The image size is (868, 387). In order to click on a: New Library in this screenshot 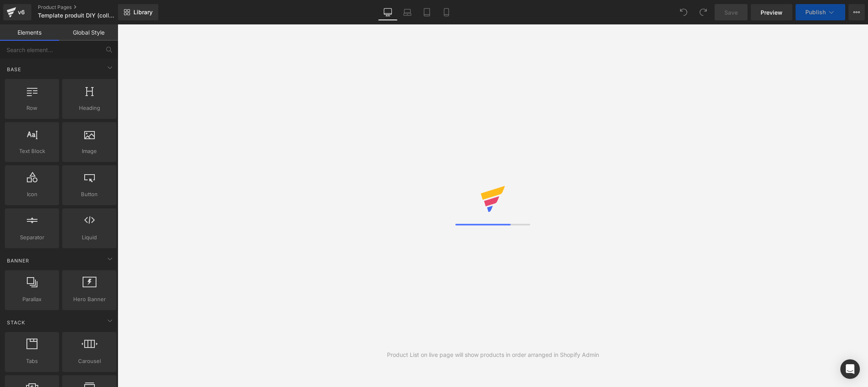, I will do `click(138, 12)`.